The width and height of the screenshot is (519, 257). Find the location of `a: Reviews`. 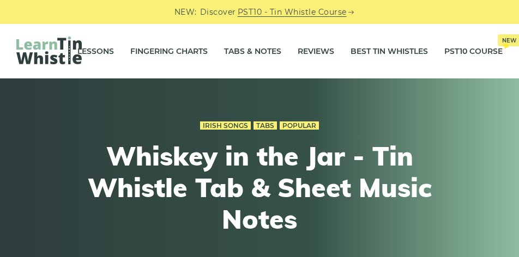

a: Reviews is located at coordinates (316, 51).